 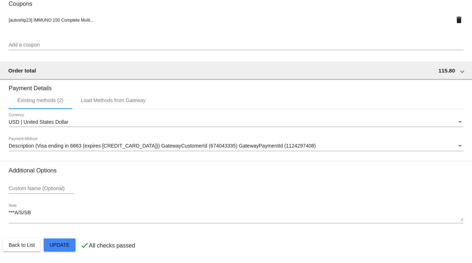 I want to click on mat-select: Currency, so click(x=236, y=122).